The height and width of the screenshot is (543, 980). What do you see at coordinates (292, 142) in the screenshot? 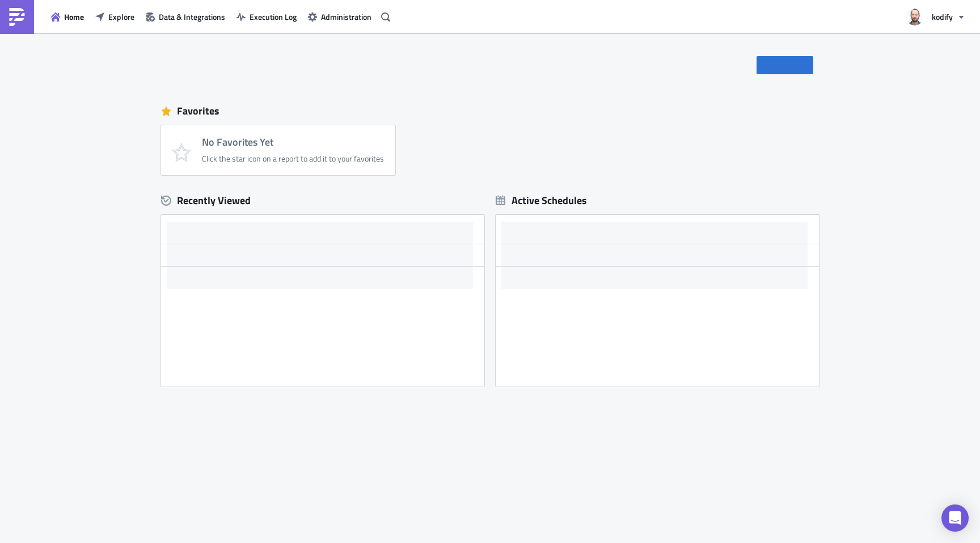
I see `h4: No Favorites Yet` at bounding box center [292, 142].